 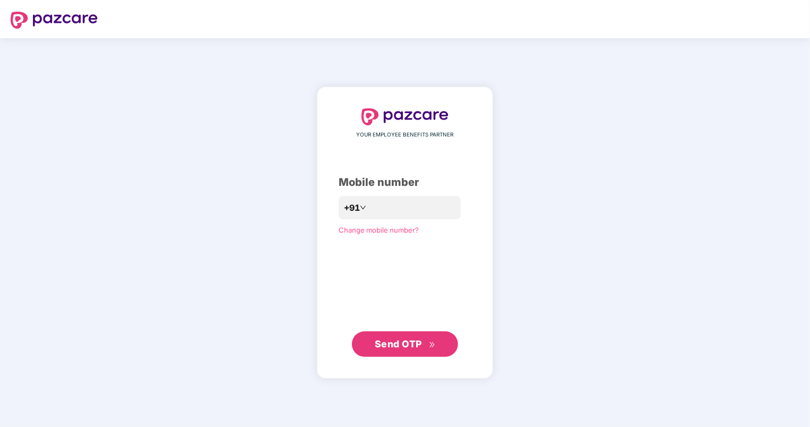 I want to click on button: Send OTPdouble-right, so click(x=405, y=344).